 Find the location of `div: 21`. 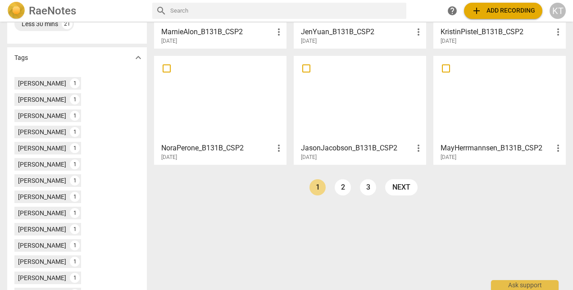

div: 21 is located at coordinates (67, 24).